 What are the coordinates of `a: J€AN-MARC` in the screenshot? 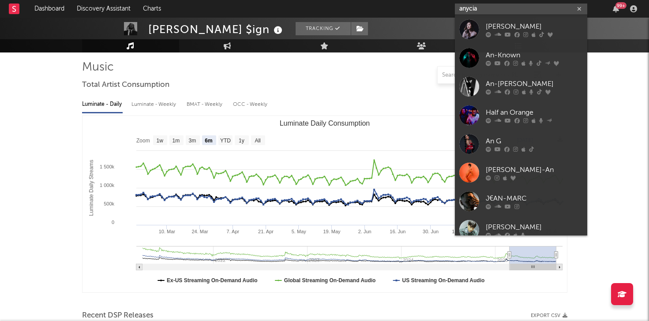 It's located at (521, 201).